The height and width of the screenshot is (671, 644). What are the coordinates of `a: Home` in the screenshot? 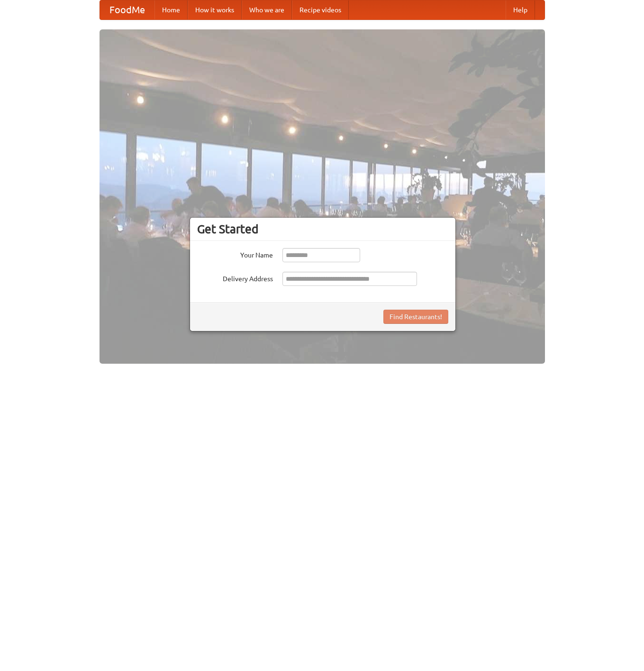 It's located at (171, 10).